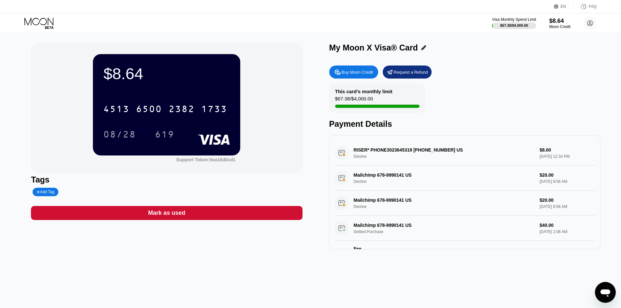 The width and height of the screenshot is (621, 308). Describe the element at coordinates (45, 192) in the screenshot. I see `div: Add Tag` at that location.